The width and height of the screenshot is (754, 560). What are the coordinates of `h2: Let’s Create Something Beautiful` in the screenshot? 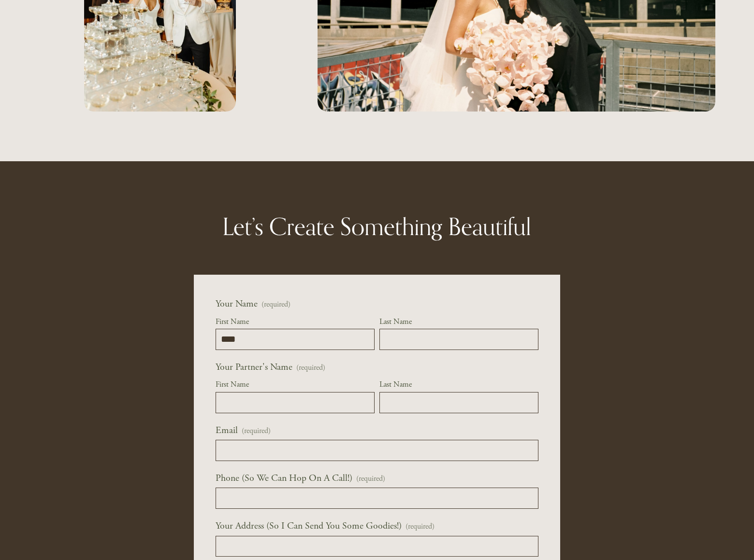 It's located at (377, 226).